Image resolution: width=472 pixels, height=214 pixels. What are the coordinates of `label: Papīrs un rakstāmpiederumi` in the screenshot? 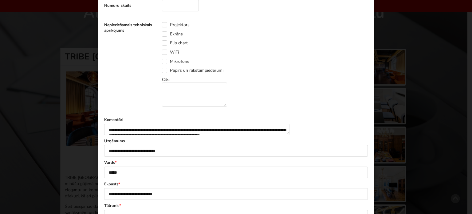 It's located at (193, 70).